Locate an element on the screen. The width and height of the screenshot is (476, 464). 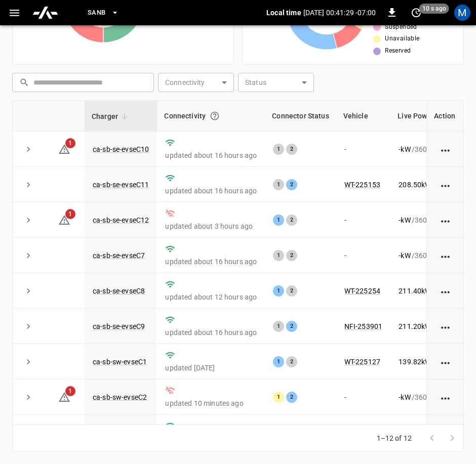
a: NFI-253901 is located at coordinates (363, 326).